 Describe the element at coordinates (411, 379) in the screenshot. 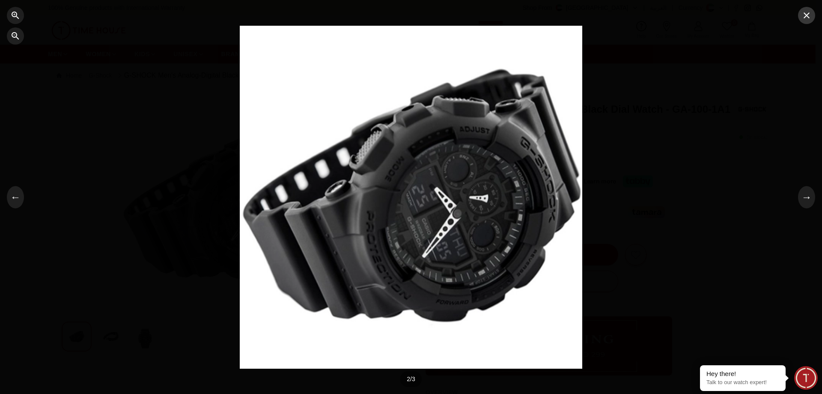

I see `div: 2 / 3` at that location.